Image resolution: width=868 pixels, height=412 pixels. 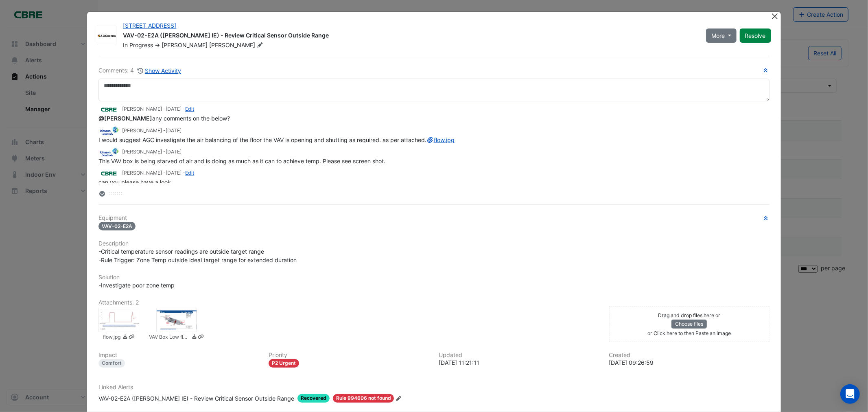 I want to click on h6: Attachments: 2, so click(x=434, y=302).